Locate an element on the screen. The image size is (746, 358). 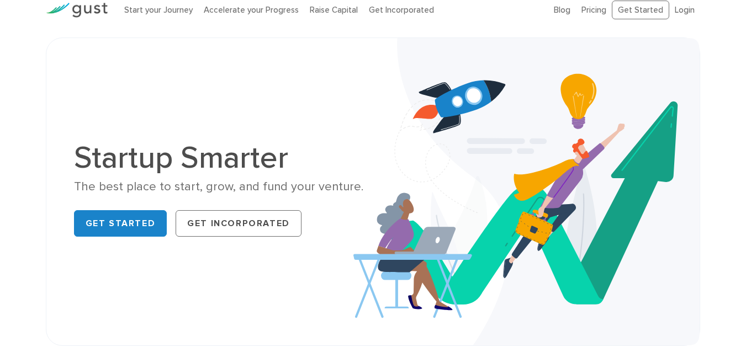
a: Start your Journey is located at coordinates (158, 10).